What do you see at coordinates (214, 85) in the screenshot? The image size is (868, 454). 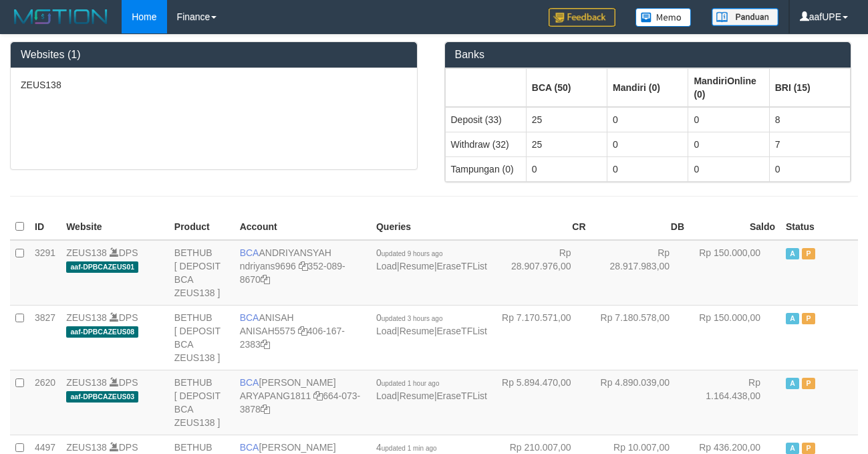 I see `p: ZEUS138` at bounding box center [214, 85].